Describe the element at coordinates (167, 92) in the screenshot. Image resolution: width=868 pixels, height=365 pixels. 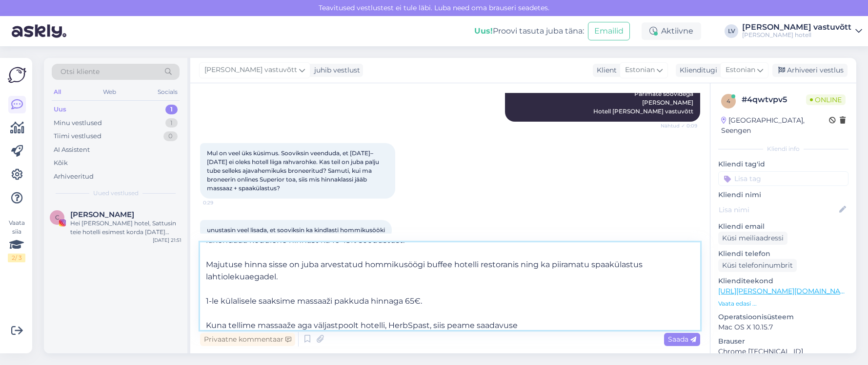
I see `div: Socials` at that location.